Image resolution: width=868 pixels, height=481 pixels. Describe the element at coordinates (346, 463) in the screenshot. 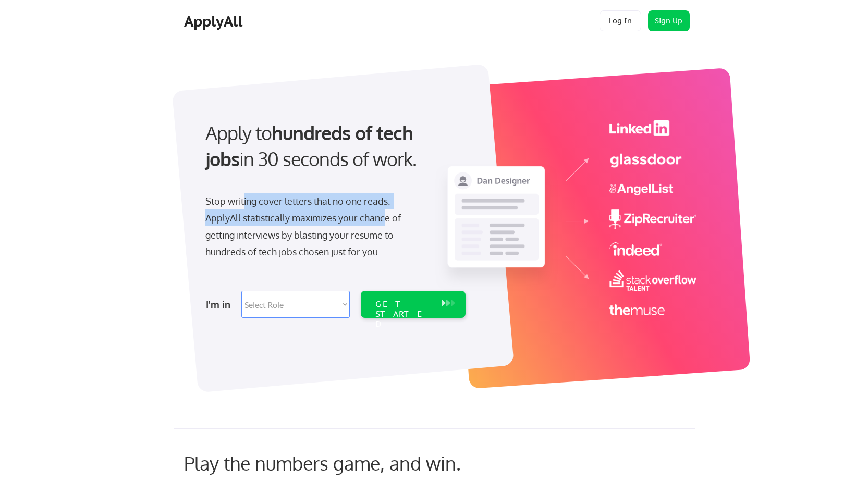

I see `div: Play the numbers game, and win.` at that location.